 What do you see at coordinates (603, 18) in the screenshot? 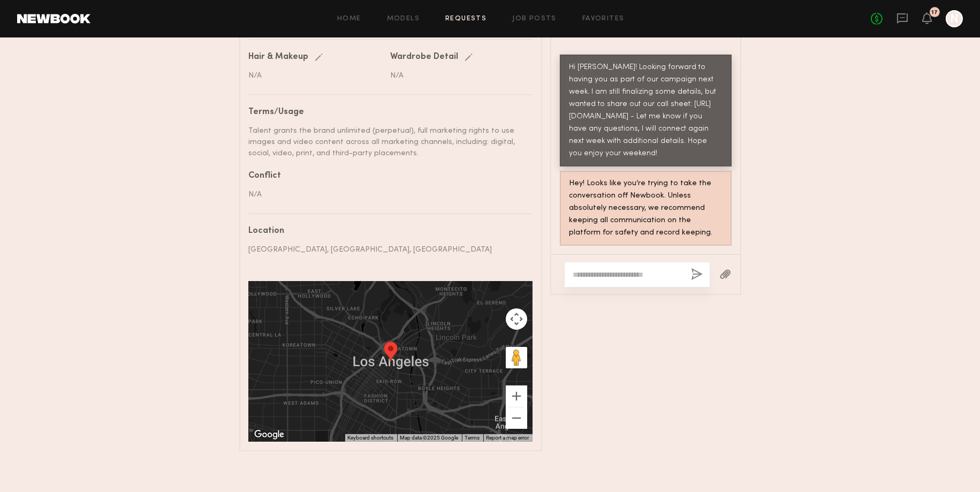
I see `a: Favorites` at bounding box center [603, 18].